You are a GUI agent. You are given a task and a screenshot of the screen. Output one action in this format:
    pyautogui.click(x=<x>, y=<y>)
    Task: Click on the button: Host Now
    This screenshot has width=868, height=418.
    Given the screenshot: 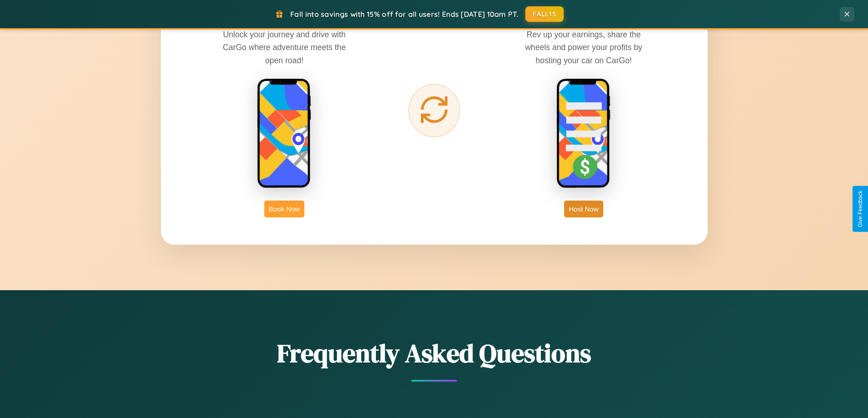 What is the action you would take?
    pyautogui.click(x=583, y=209)
    